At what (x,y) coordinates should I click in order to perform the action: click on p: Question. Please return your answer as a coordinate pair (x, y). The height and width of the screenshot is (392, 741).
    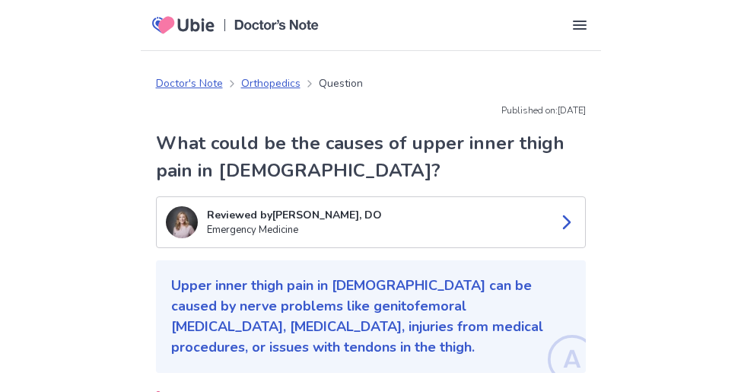
    Looking at the image, I should click on (341, 83).